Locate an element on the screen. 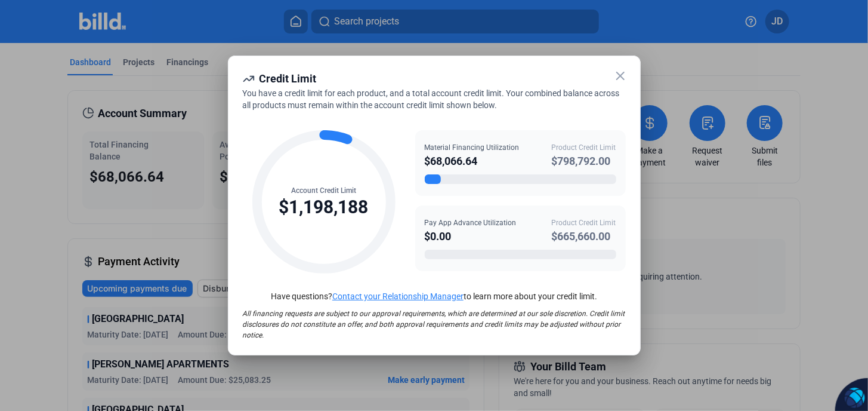  span: You have a credit limit for each product, and a total account credit limit. Your combined balance... is located at coordinates (432, 99).